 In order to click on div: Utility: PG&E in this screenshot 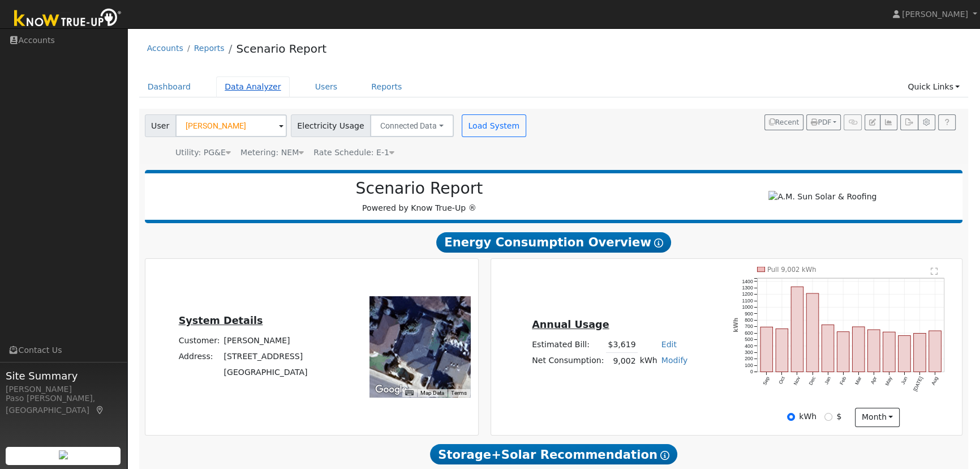, I will do `click(203, 152)`.